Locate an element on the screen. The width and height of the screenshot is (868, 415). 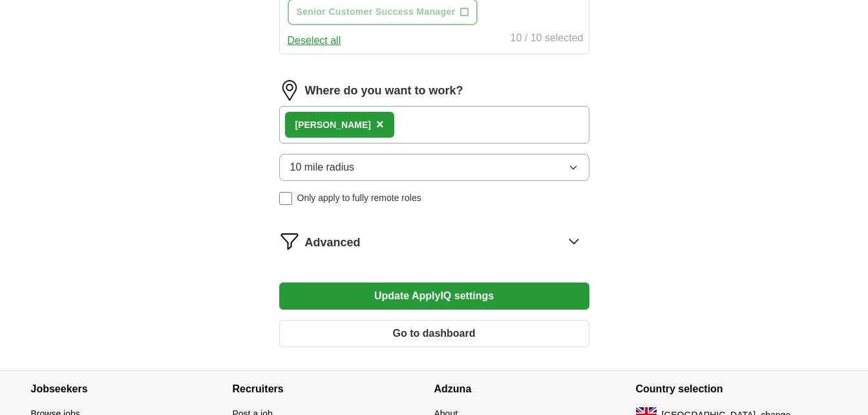
h4: Country selection is located at coordinates (737, 389).